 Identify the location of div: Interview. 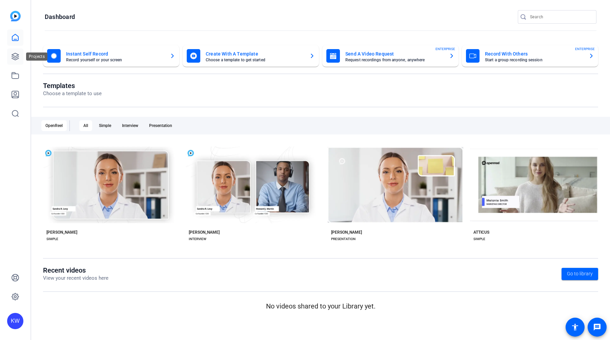
(130, 126).